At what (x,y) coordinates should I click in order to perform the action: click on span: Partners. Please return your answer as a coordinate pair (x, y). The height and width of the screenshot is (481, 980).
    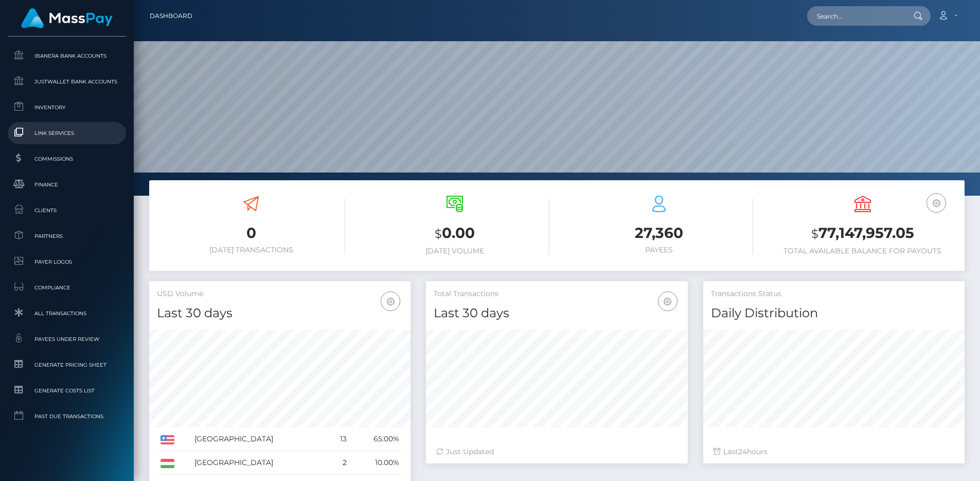
    Looking at the image, I should click on (66, 236).